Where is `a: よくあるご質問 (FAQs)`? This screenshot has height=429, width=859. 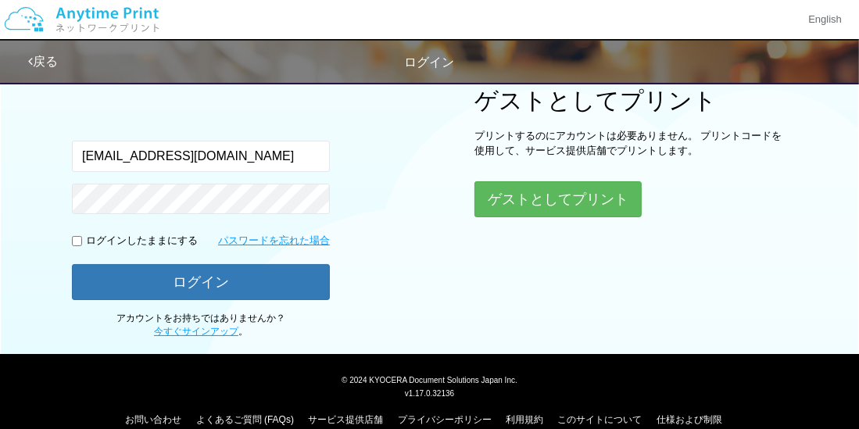
a: よくあるご質問 (FAQs) is located at coordinates (245, 420).